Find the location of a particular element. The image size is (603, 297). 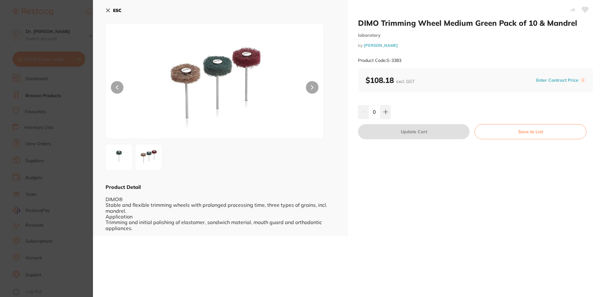

small: by is located at coordinates (475, 45).